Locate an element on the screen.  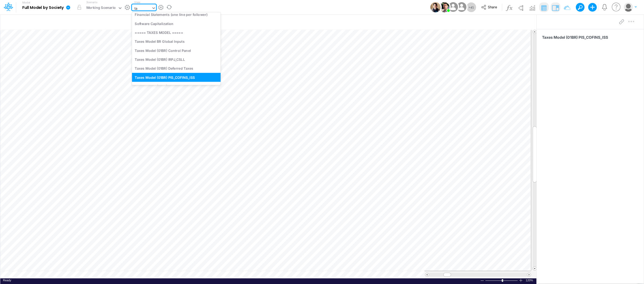
div: Zoom level is located at coordinates (530, 280).